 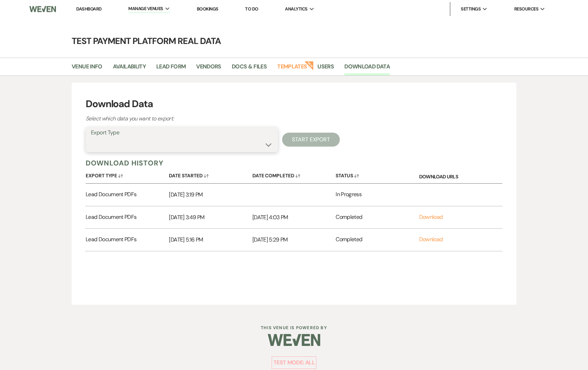 What do you see at coordinates (89, 9) in the screenshot?
I see `a: Dashboard` at bounding box center [89, 9].